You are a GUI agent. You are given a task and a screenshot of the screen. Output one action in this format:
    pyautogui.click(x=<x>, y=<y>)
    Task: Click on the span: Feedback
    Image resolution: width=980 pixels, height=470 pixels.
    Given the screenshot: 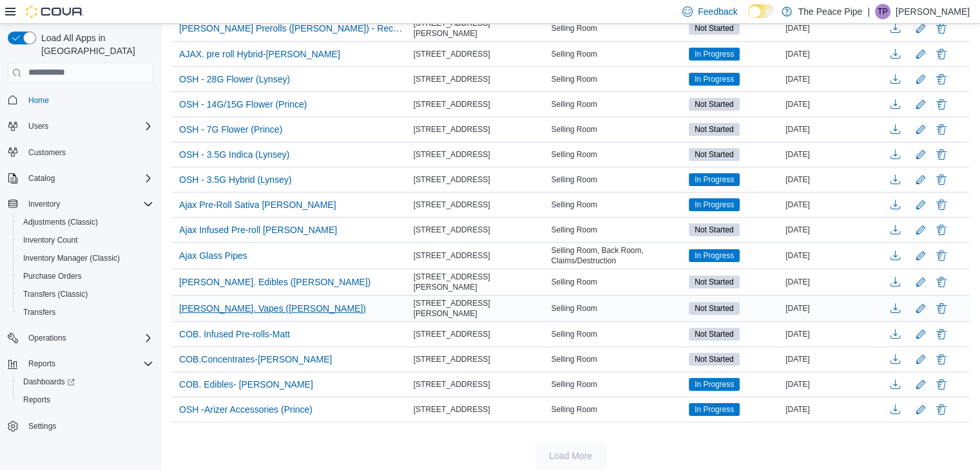 What is the action you would take?
    pyautogui.click(x=717, y=12)
    